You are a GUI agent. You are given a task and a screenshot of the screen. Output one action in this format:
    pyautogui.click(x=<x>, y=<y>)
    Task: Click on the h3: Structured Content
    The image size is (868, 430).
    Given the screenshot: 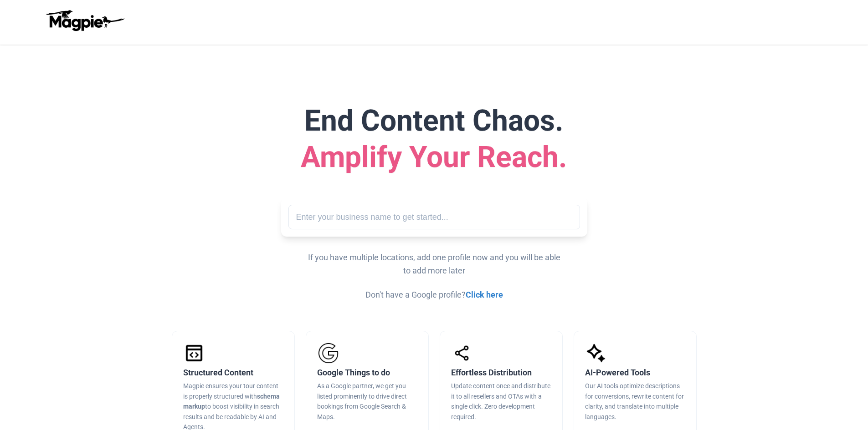 What is the action you would take?
    pyautogui.click(x=234, y=372)
    